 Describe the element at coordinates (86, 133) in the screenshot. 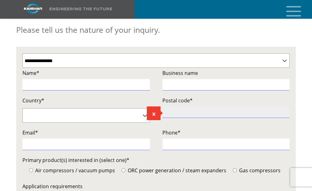

I see `label: Email*` at that location.